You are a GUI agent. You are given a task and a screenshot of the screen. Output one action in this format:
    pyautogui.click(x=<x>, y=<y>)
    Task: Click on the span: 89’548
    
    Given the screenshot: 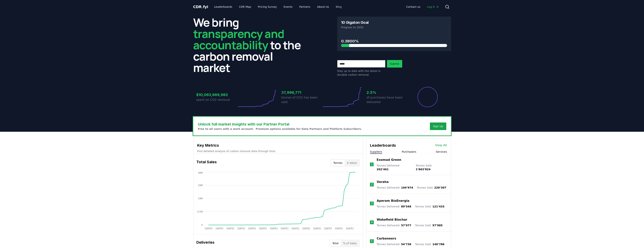 What is the action you would take?
    pyautogui.click(x=406, y=206)
    